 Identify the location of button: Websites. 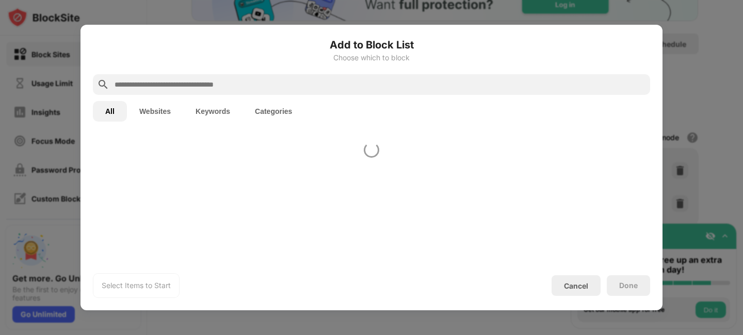
(155, 111).